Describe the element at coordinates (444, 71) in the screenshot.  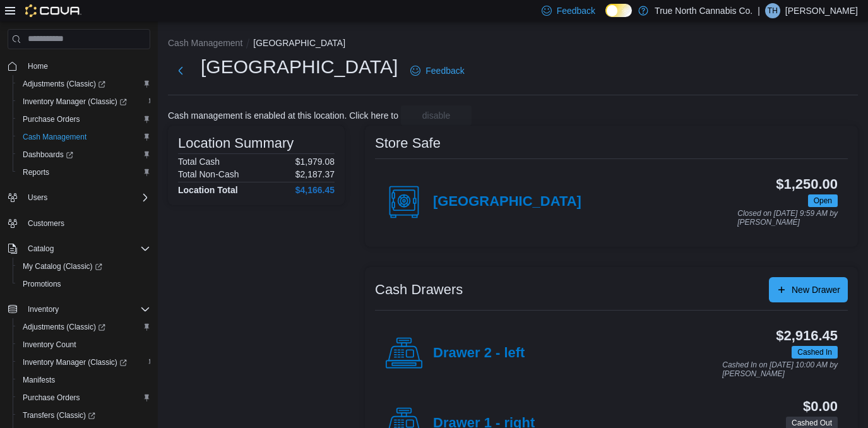
I see `span: Feedback` at that location.